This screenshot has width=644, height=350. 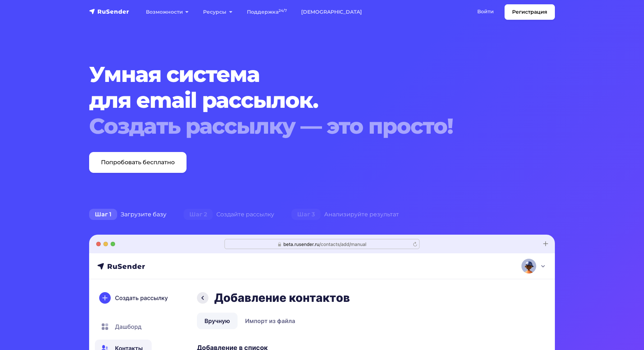 I want to click on span: Шаг 2, so click(x=198, y=215).